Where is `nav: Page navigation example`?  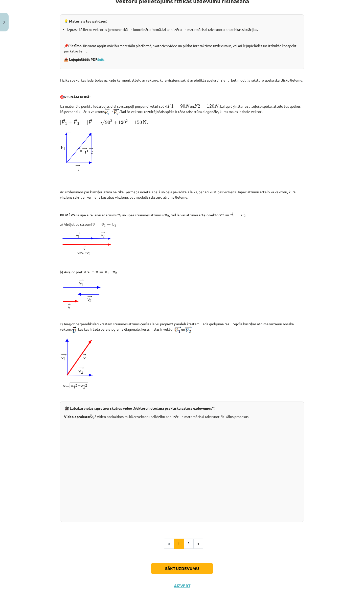 nav: Page navigation example is located at coordinates (182, 543).